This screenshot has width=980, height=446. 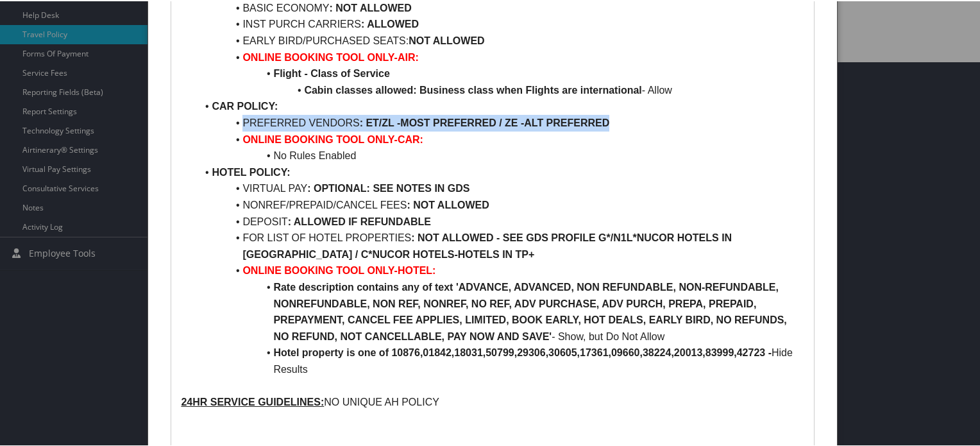 What do you see at coordinates (492, 401) in the screenshot?
I see `p: NO UNIQUE AH POLICY` at bounding box center [492, 401].